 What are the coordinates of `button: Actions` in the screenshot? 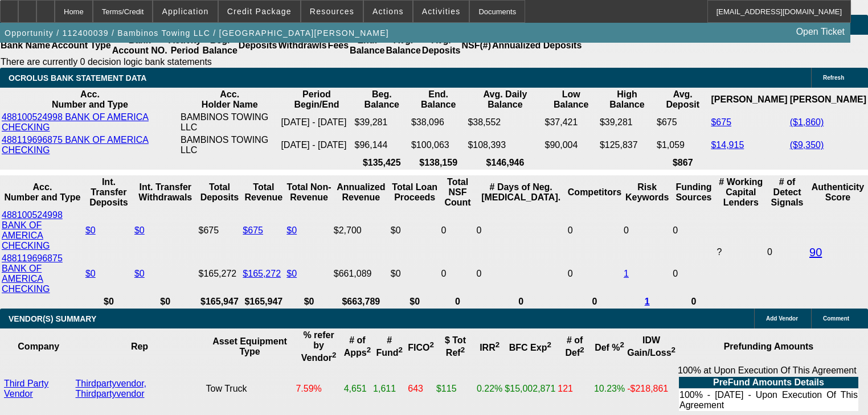 It's located at (387, 12).